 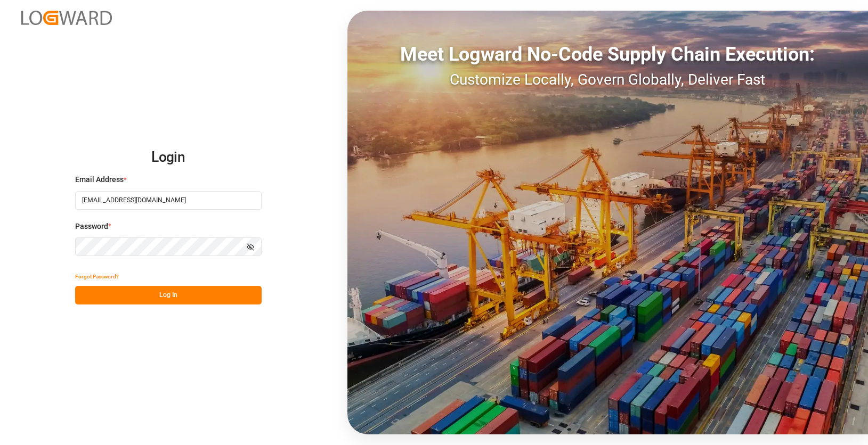 What do you see at coordinates (608, 54) in the screenshot?
I see `div: Meet Logward No-Code Supply Chain Execution:` at bounding box center [608, 54].